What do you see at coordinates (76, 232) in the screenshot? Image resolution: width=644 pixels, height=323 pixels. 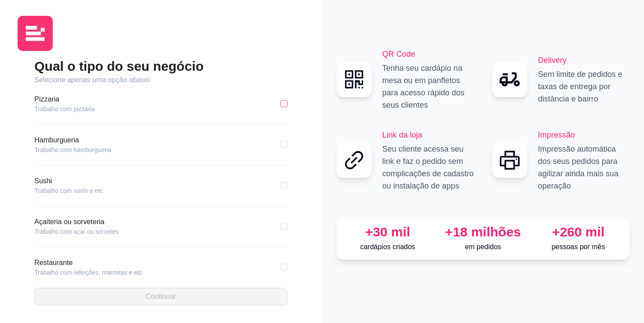 I see `article: Trabalho com açaí ou sorvetes` at bounding box center [76, 232].